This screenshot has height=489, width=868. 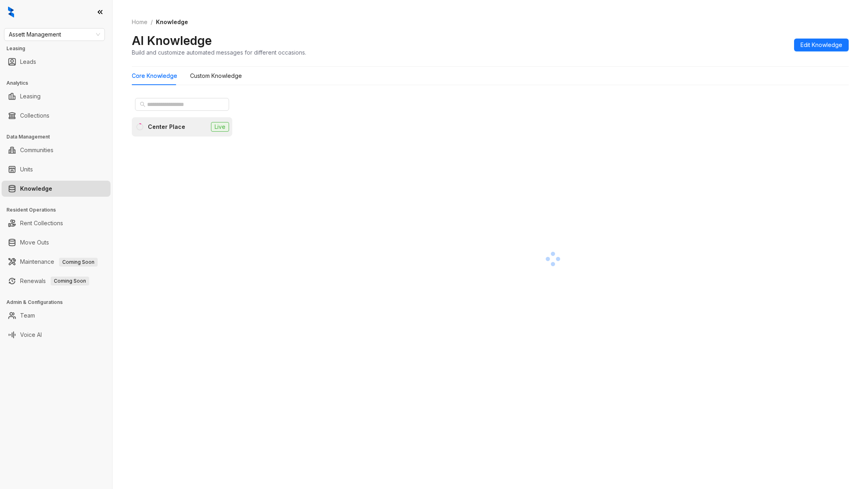 I want to click on a: RenewalsComing Soon, so click(x=55, y=281).